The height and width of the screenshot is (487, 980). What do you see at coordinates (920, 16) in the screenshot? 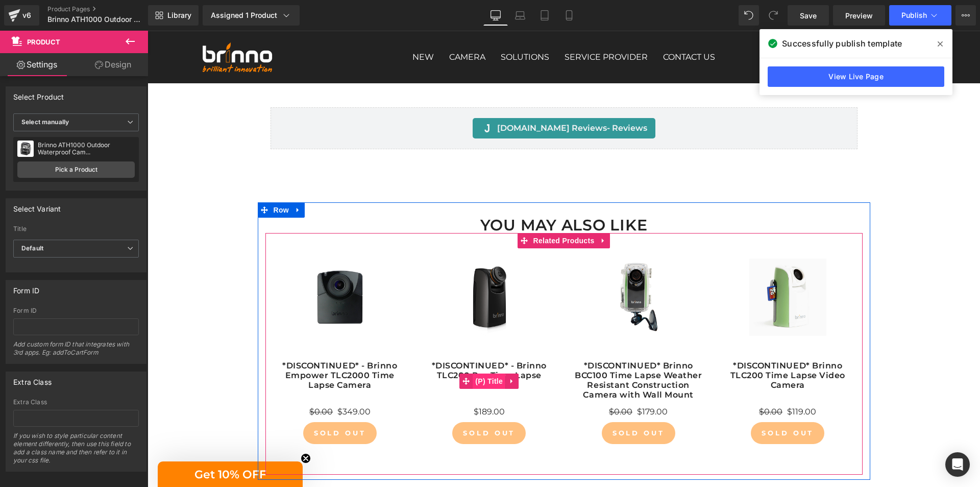
I see `button: Publish` at bounding box center [920, 16].